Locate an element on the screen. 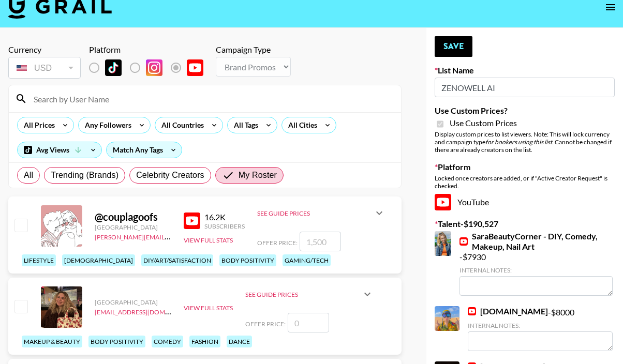 This screenshot has height=364, width=623. div: dance is located at coordinates (239, 341).